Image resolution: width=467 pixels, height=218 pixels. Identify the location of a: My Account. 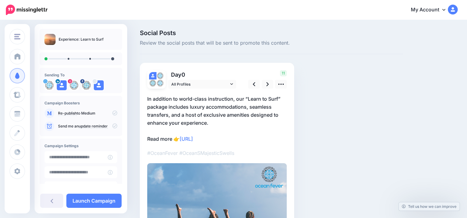
(431, 10).